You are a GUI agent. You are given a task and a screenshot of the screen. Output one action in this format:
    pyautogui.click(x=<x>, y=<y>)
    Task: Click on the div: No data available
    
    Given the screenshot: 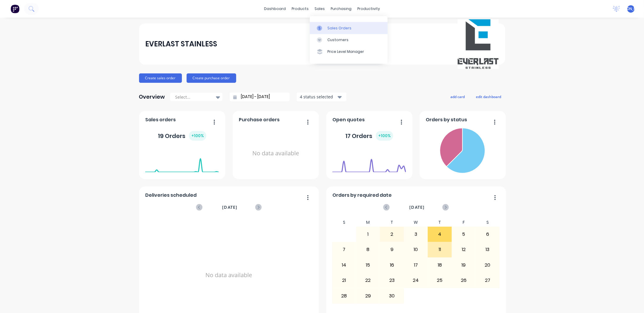 What is the action you would take?
    pyautogui.click(x=275, y=153)
    